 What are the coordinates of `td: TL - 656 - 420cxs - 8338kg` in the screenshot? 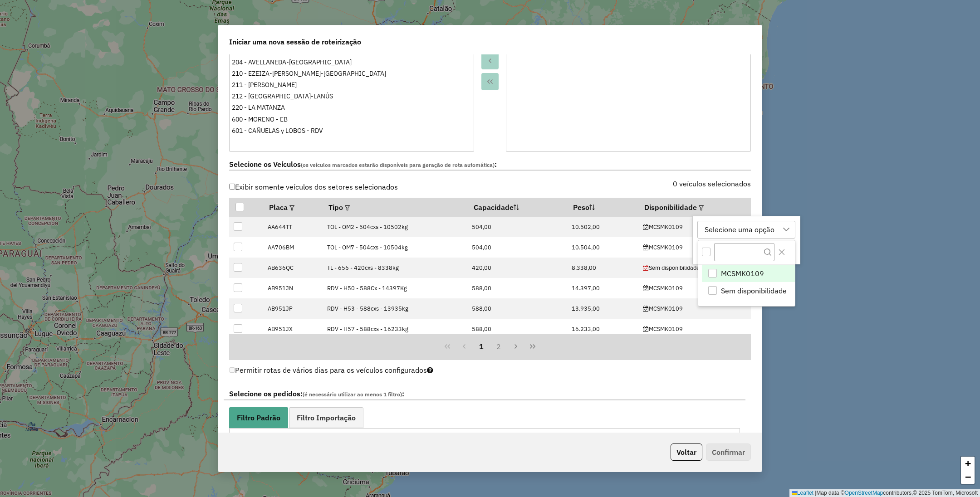 It's located at (395, 268).